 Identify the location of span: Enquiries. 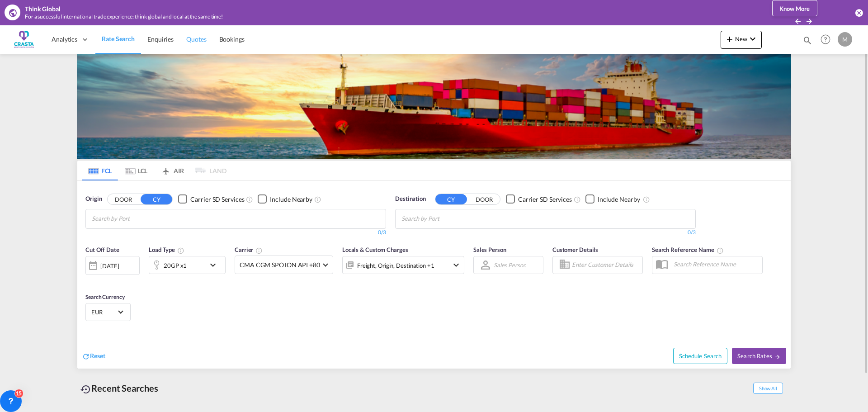
(160, 39).